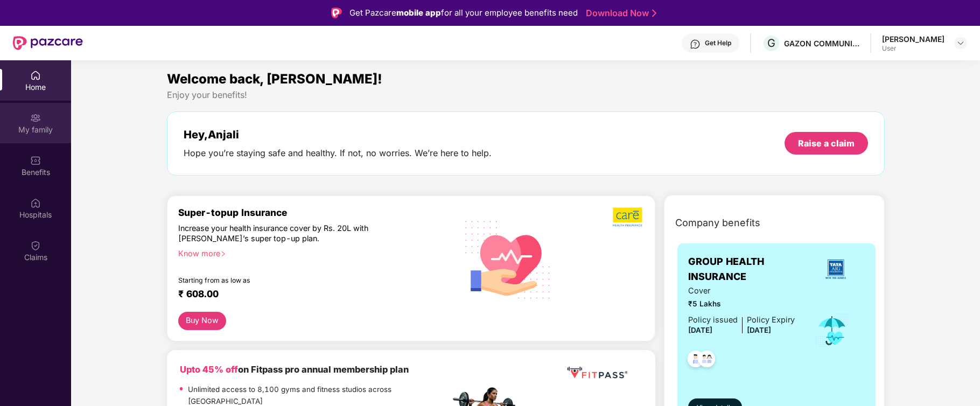  What do you see at coordinates (314, 212) in the screenshot?
I see `div: Super-topup Insurance` at bounding box center [314, 212].